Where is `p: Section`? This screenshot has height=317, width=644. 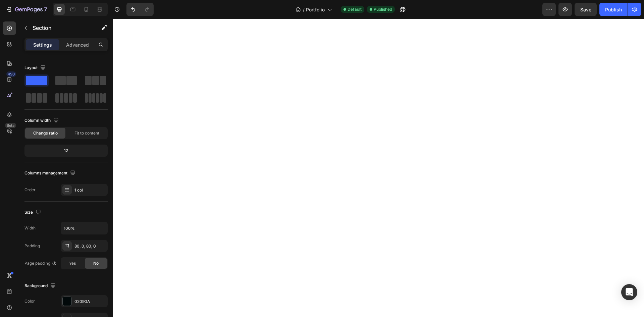
p: Section is located at coordinates (60, 28).